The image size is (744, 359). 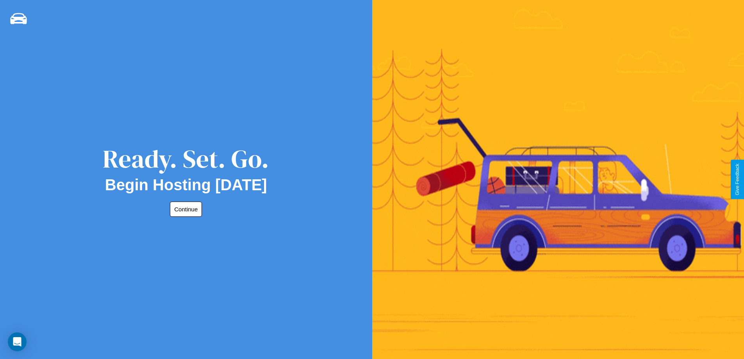 I want to click on div: Ready. Set. Go., so click(x=186, y=159).